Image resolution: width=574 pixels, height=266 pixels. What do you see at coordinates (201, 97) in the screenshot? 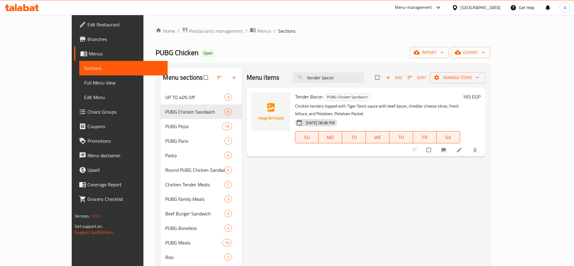
I see `div: UP TO 40% Off3` at bounding box center [201, 97].